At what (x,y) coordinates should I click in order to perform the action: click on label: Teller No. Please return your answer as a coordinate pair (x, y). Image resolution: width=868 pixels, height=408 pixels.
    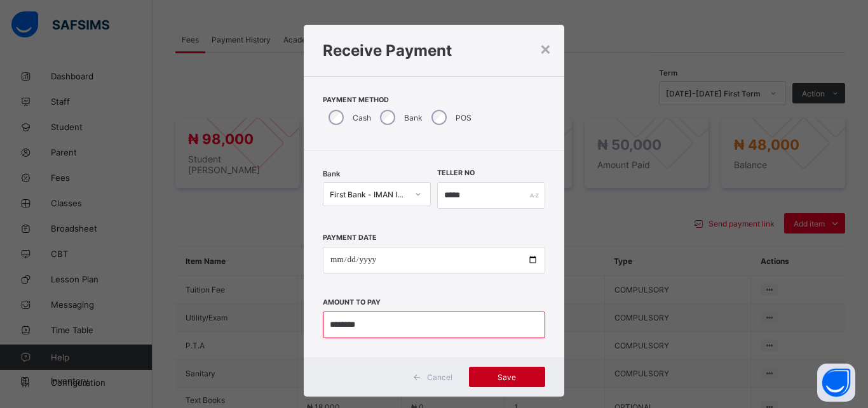
    Looking at the image, I should click on (456, 172).